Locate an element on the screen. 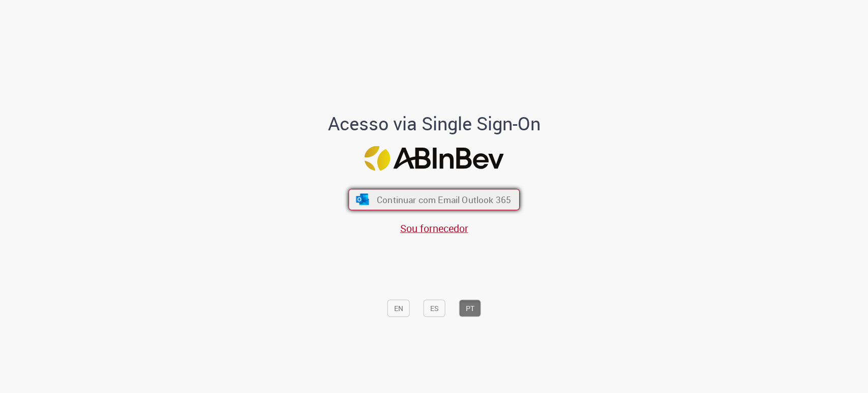 This screenshot has height=393, width=868. button: PT is located at coordinates (470, 309).